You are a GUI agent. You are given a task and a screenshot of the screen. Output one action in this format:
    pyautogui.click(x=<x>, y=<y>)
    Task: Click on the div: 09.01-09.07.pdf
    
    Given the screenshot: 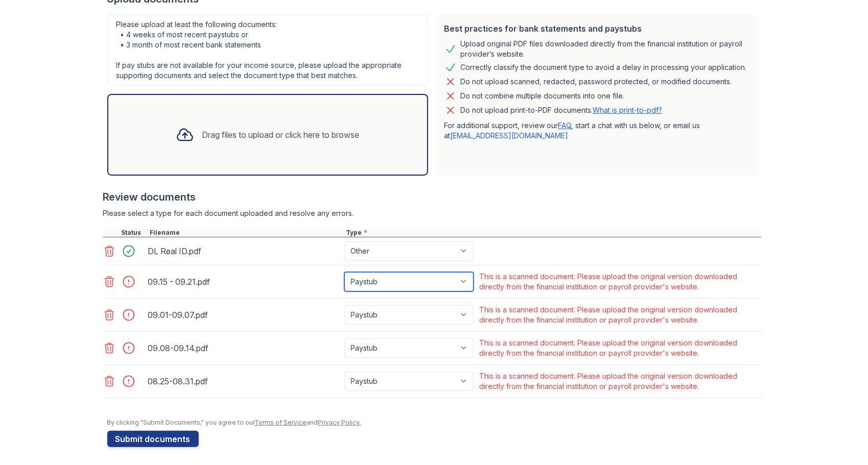 What is the action you would take?
    pyautogui.click(x=244, y=315)
    